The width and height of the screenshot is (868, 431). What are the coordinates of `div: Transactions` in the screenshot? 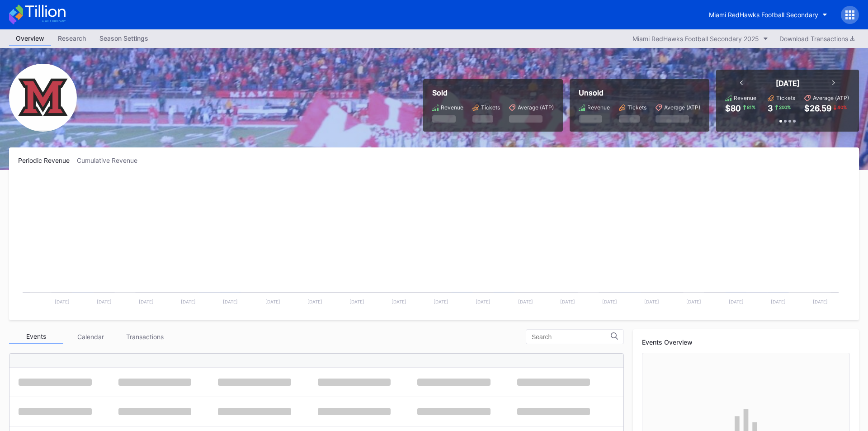 It's located at (144, 337).